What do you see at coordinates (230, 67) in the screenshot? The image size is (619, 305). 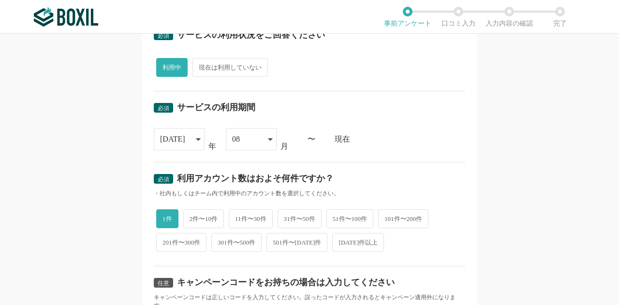 I see `span: 現在は利用していない` at bounding box center [230, 67].